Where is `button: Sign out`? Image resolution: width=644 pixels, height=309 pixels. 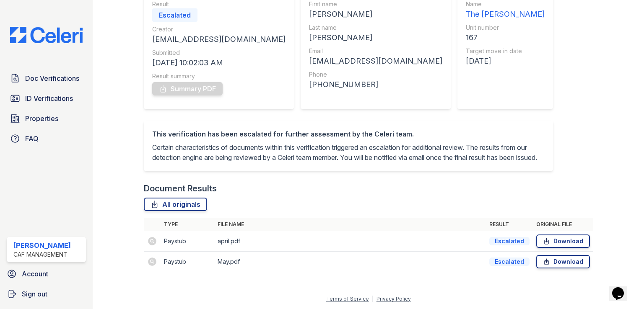
button: Sign out is located at coordinates (46, 294).